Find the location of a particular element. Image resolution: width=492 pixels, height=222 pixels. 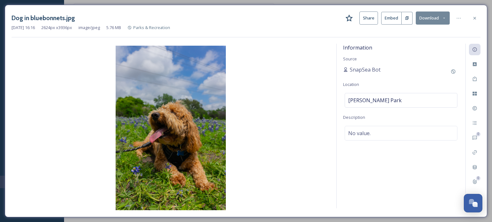

button: Share is located at coordinates (368, 18).